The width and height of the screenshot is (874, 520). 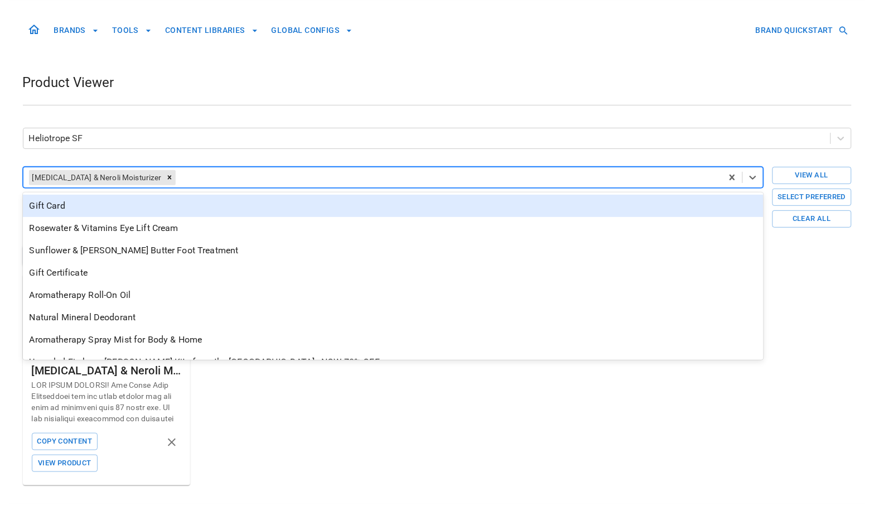 What do you see at coordinates (69, 83) in the screenshot?
I see `h1: Product Viewer` at bounding box center [69, 83].